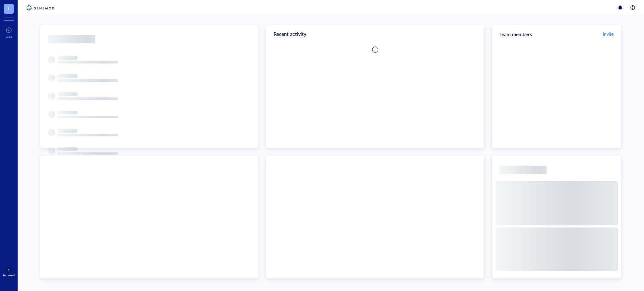  Describe the element at coordinates (608, 34) in the screenshot. I see `a: Invite` at that location.